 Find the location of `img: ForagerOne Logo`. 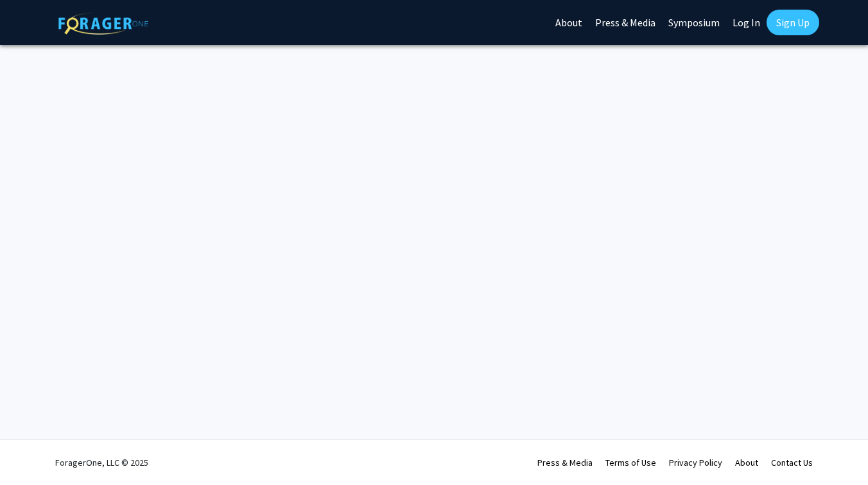

img: ForagerOne Logo is located at coordinates (103, 23).